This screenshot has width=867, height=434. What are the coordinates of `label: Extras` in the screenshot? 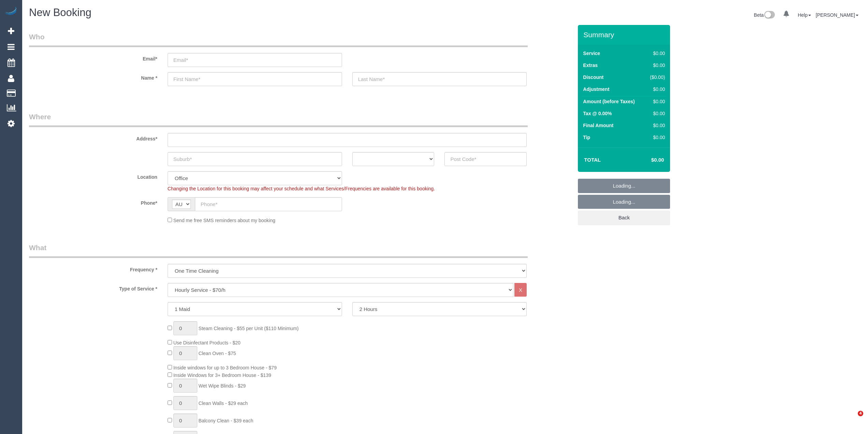 It's located at (590, 65).